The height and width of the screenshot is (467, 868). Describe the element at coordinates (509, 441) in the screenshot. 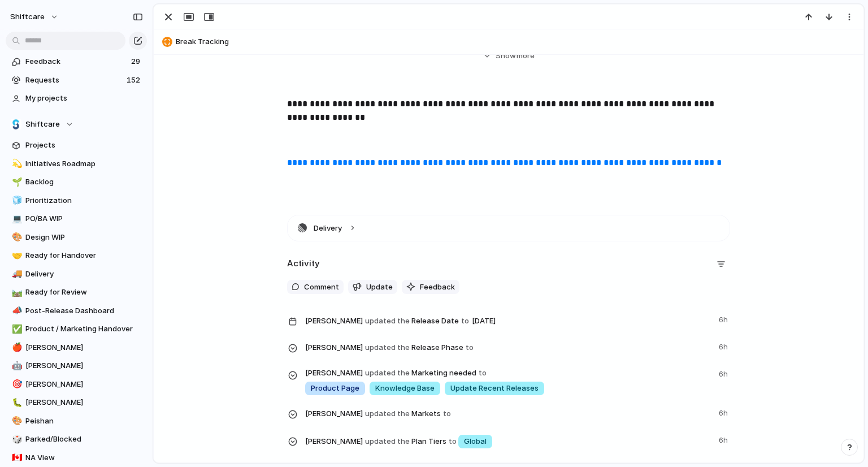

I see `span: Plan Tiers` at that location.